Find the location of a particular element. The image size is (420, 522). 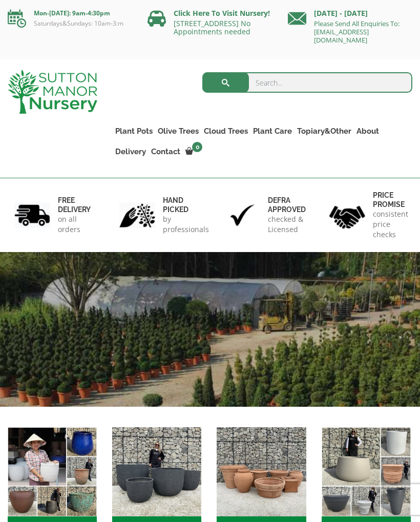

img: Home - 67232D1B A461 444F B0F6 BDEDC2C7E10B 1 105 c is located at coordinates (366, 472).